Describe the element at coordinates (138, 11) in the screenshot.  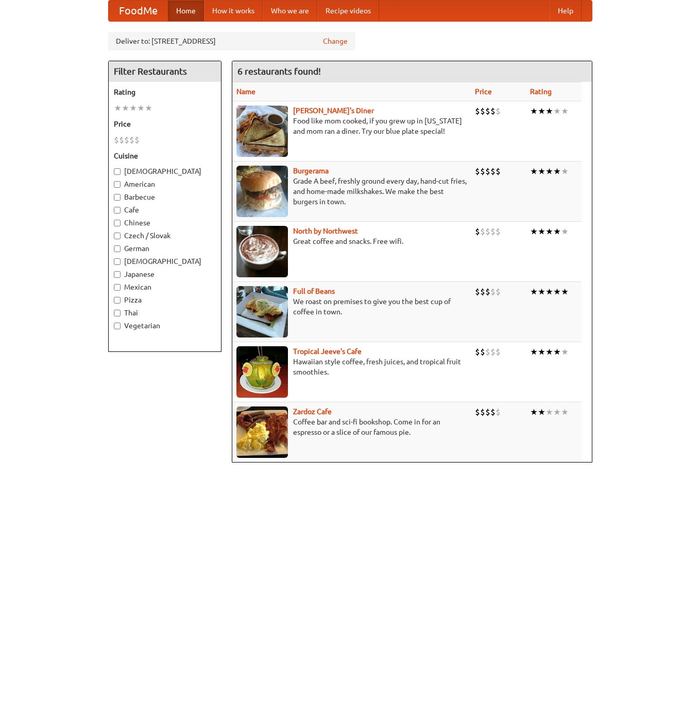
I see `a: FoodMe` at that location.